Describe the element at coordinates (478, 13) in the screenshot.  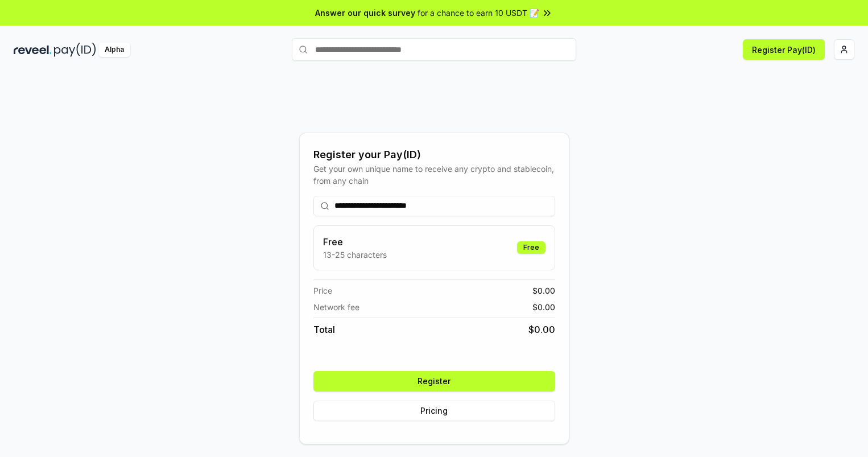
I see `span: for a chance to earn 10 USDT 📝` at that location.